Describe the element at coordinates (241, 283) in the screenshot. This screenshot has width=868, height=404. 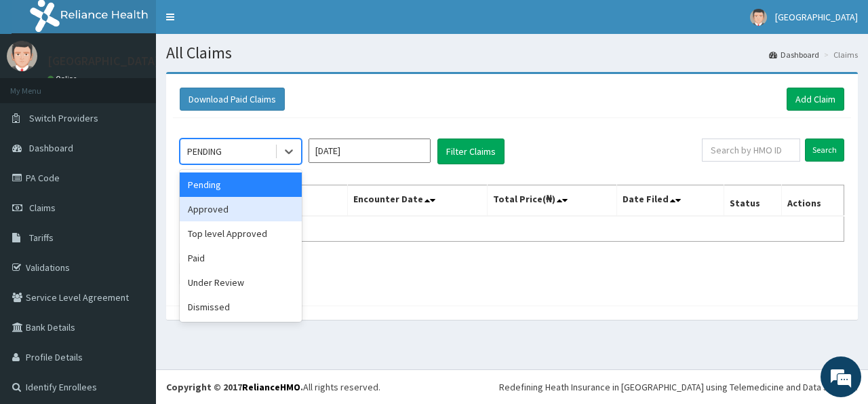
I see `div: Under Review` at that location.